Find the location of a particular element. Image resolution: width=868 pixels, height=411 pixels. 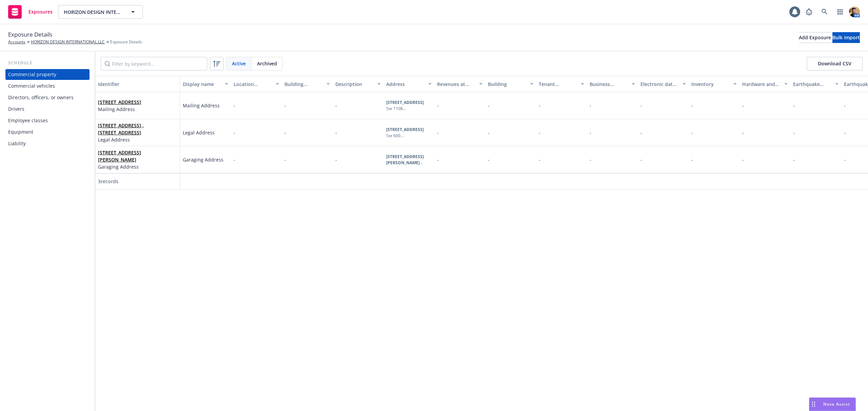

div: Commercial property is located at coordinates (32, 75).